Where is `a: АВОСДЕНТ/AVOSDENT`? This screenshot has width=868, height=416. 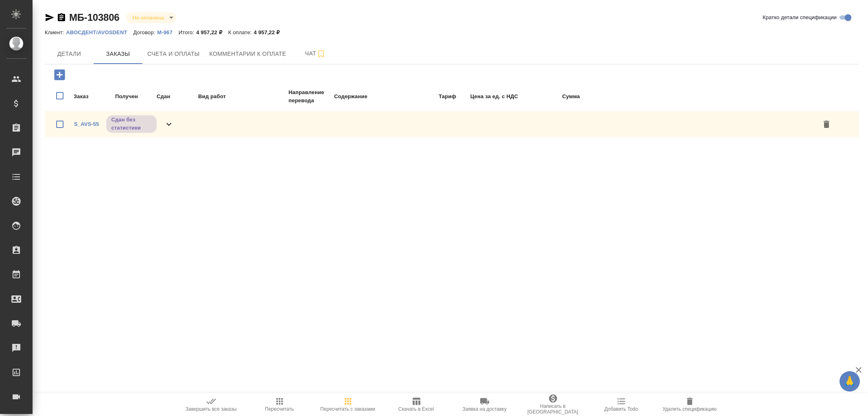 a: АВОСДЕНТ/AVOSDENT is located at coordinates (100, 32).